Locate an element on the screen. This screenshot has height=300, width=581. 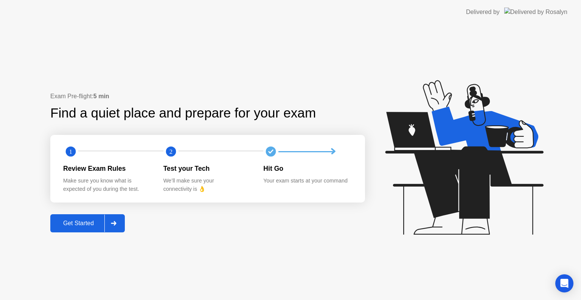
div: Get Started is located at coordinates (78, 223).